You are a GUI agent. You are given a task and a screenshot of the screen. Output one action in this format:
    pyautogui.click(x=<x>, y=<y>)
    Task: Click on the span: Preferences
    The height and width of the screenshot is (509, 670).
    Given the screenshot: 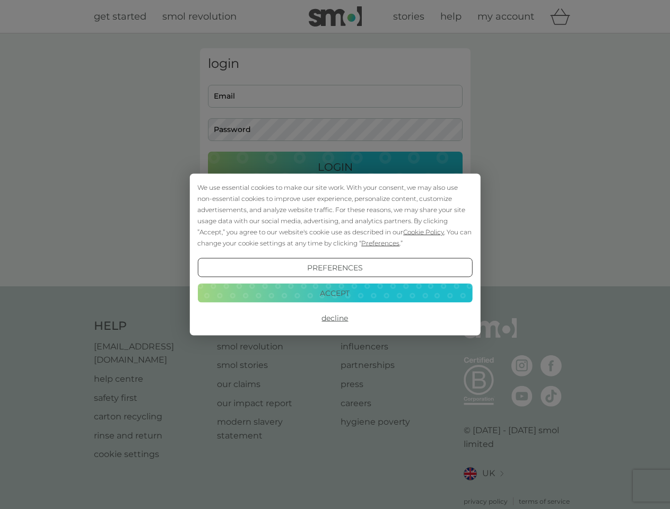 What is the action you would take?
    pyautogui.click(x=380, y=243)
    